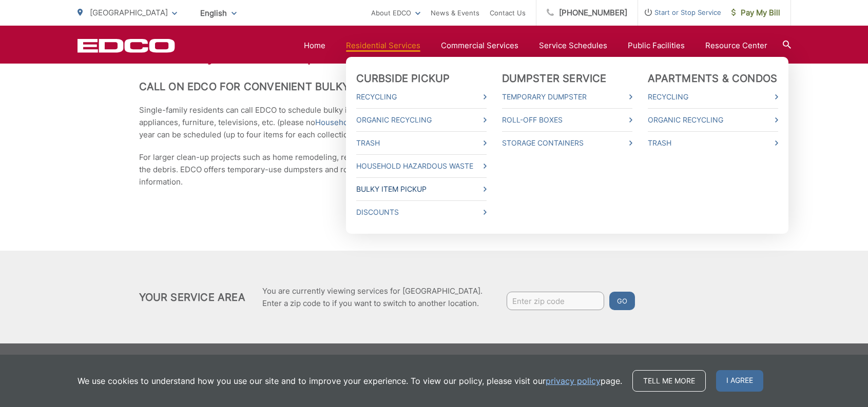 The width and height of the screenshot is (868, 407). What do you see at coordinates (573, 381) in the screenshot?
I see `a: privacy policy` at bounding box center [573, 381].